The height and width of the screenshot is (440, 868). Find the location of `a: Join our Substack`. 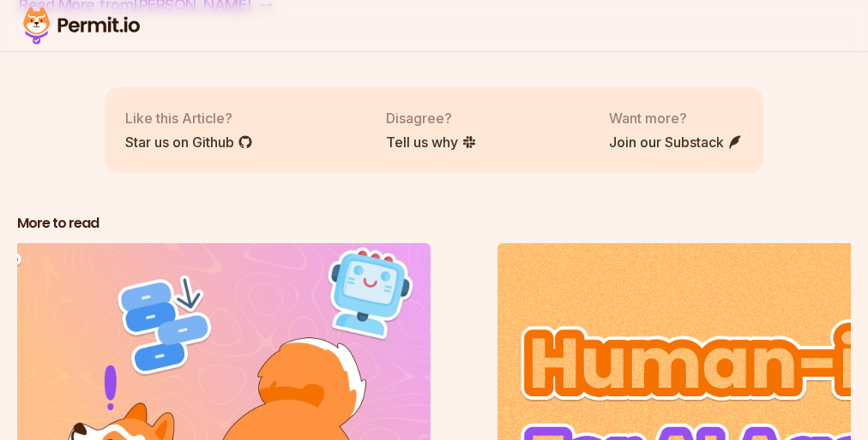

a: Join our Substack is located at coordinates (675, 142).